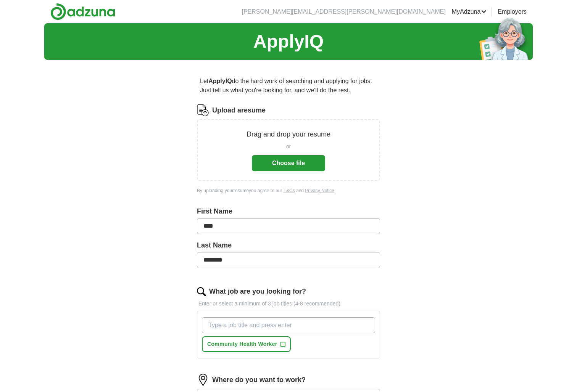 The height and width of the screenshot is (392, 577). What do you see at coordinates (289, 191) in the screenshot?
I see `a: T&Cs` at bounding box center [289, 191].